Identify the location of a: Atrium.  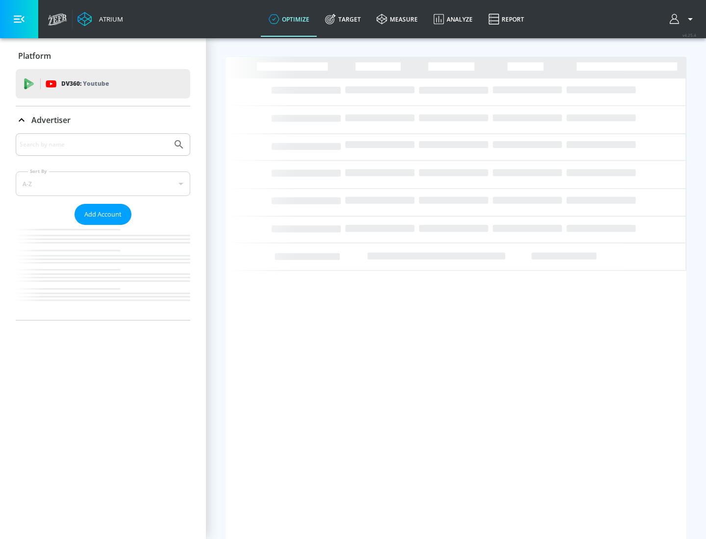
(100, 19).